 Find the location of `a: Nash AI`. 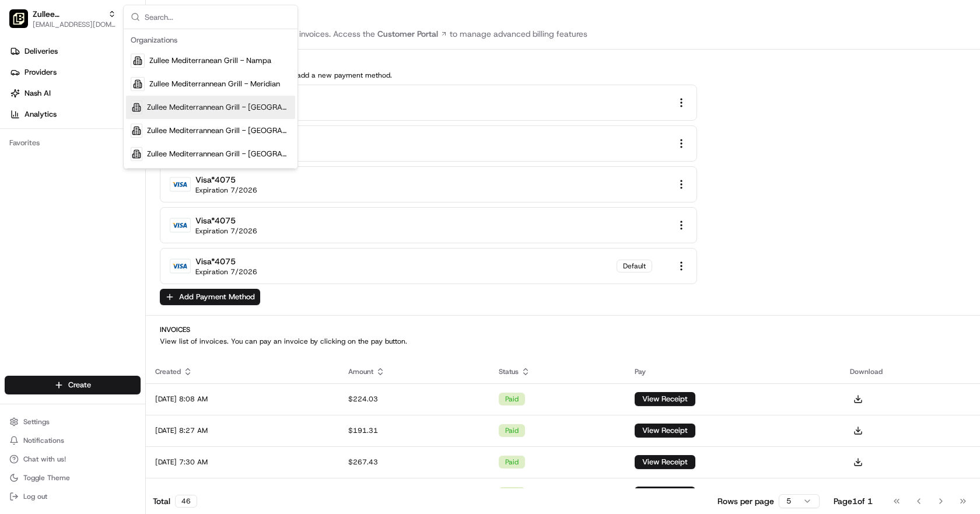

a: Nash AI is located at coordinates (74, 93).